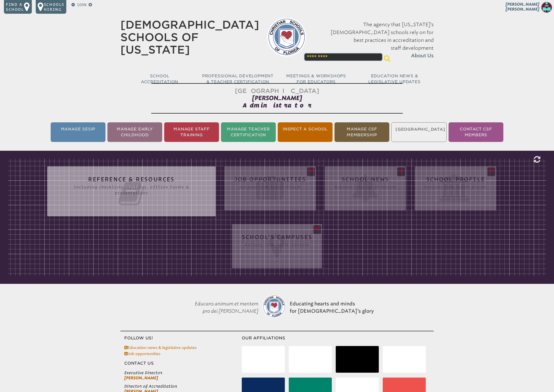  Describe the element at coordinates (238, 79) in the screenshot. I see `span: Professional Development & Teacher Certification` at that location.